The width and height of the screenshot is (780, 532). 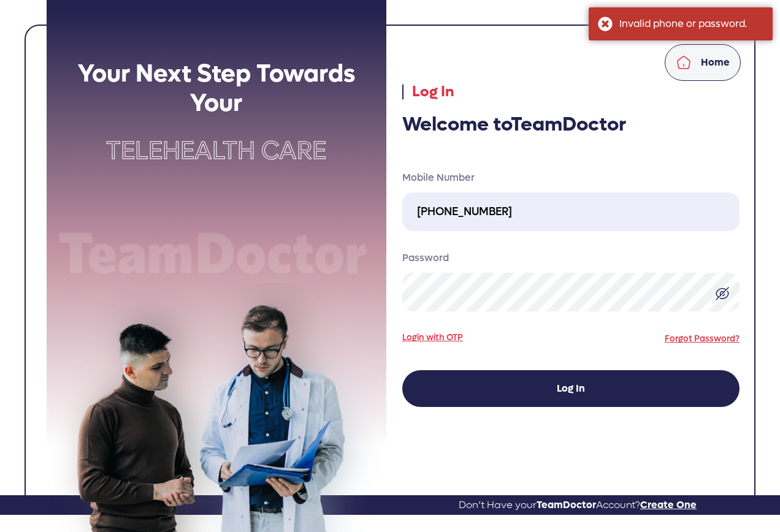 What do you see at coordinates (683, 63) in the screenshot?
I see `img: home.svg` at bounding box center [683, 63].